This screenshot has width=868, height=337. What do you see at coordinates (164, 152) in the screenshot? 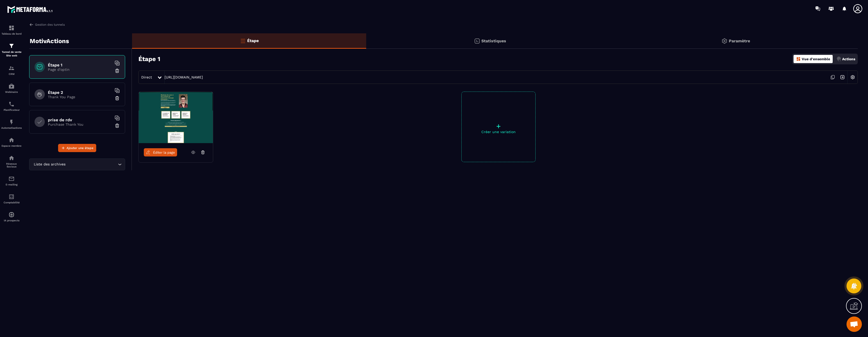
I see `span: Éditer la page` at bounding box center [164, 152].